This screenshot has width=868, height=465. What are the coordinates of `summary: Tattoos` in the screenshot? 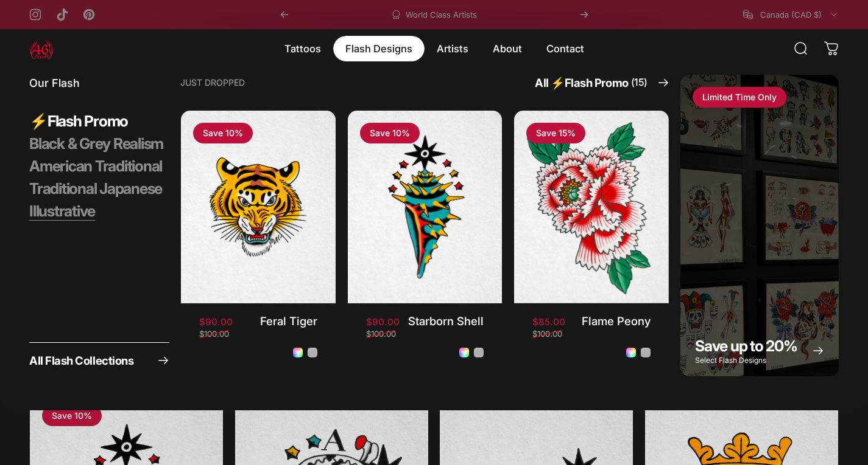 It's located at (303, 48).